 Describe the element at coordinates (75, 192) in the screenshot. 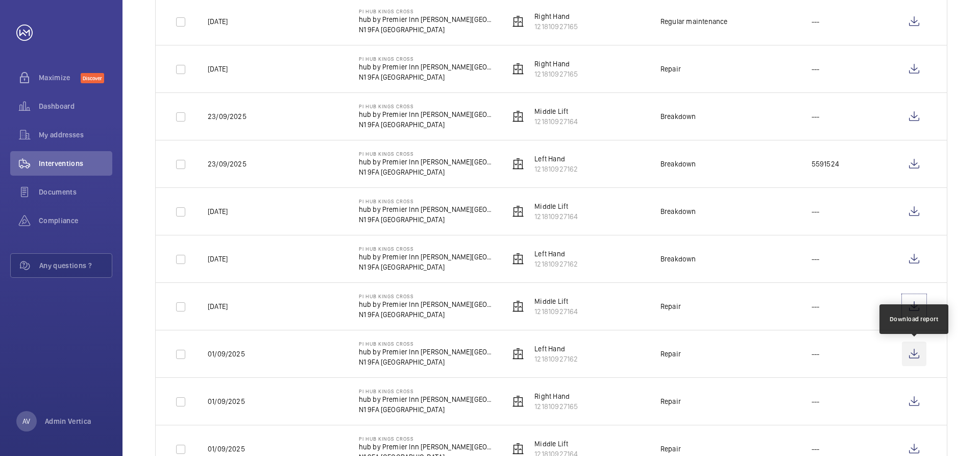

I see `span: Documents` at that location.